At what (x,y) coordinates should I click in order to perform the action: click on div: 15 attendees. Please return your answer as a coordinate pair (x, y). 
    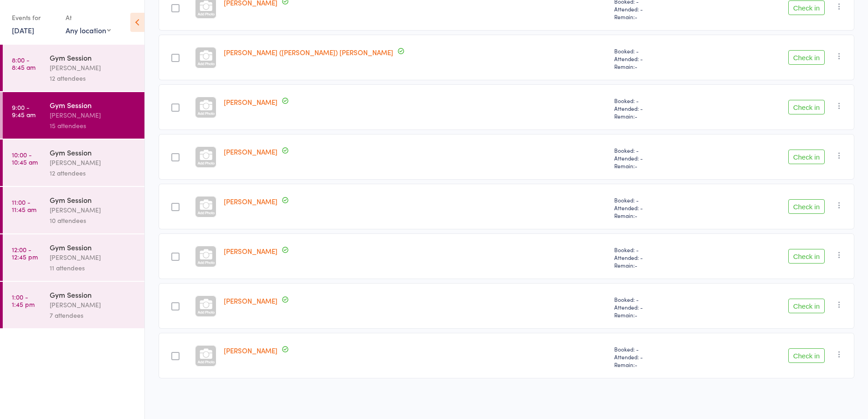
    Looking at the image, I should click on (93, 125).